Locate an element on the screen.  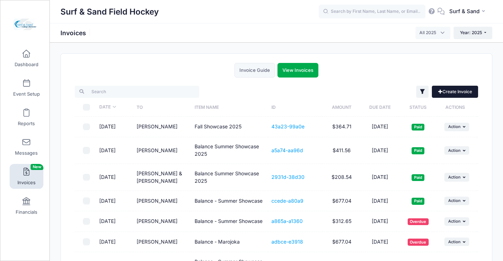
a: InvoicesNew is located at coordinates (26, 176).